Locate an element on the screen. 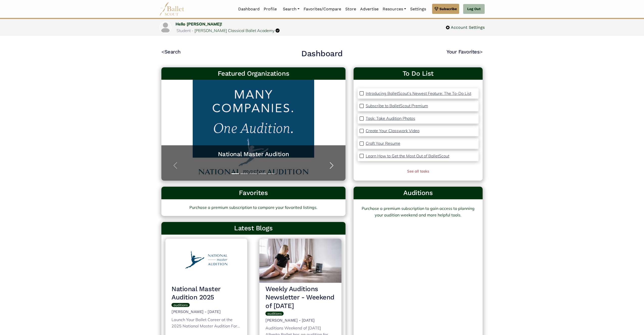  h3: Favorites is located at coordinates (253, 193).